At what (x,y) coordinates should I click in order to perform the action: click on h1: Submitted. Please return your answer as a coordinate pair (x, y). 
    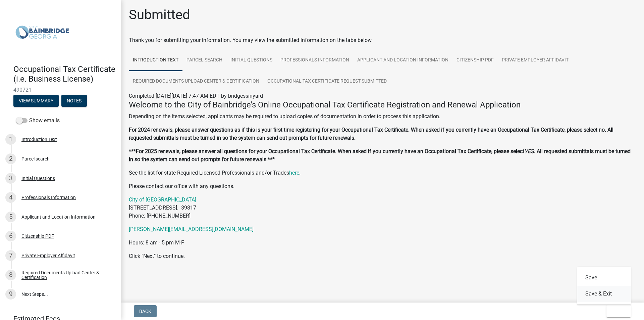
    Looking at the image, I should click on (160, 15).